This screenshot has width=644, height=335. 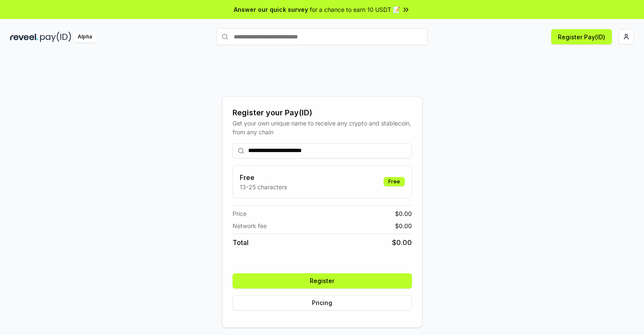 I want to click on div: Register your Pay(ID), so click(x=322, y=113).